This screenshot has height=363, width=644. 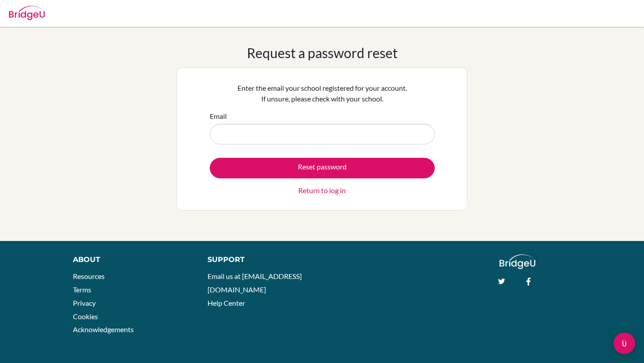 What do you see at coordinates (130, 260) in the screenshot?
I see `div: About` at bounding box center [130, 260].